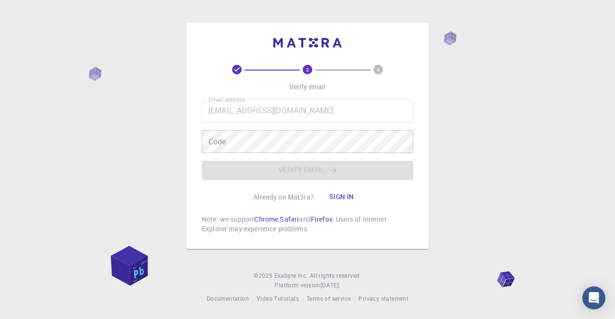 This screenshot has width=615, height=319. Describe the element at coordinates (291, 276) in the screenshot. I see `span: Exabyte Inc.` at that location.